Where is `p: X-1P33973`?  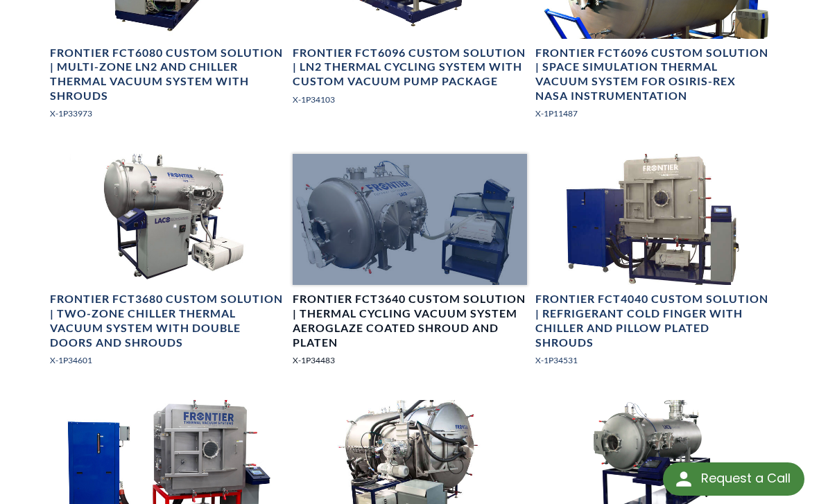 p: X-1P33973 is located at coordinates (167, 113).